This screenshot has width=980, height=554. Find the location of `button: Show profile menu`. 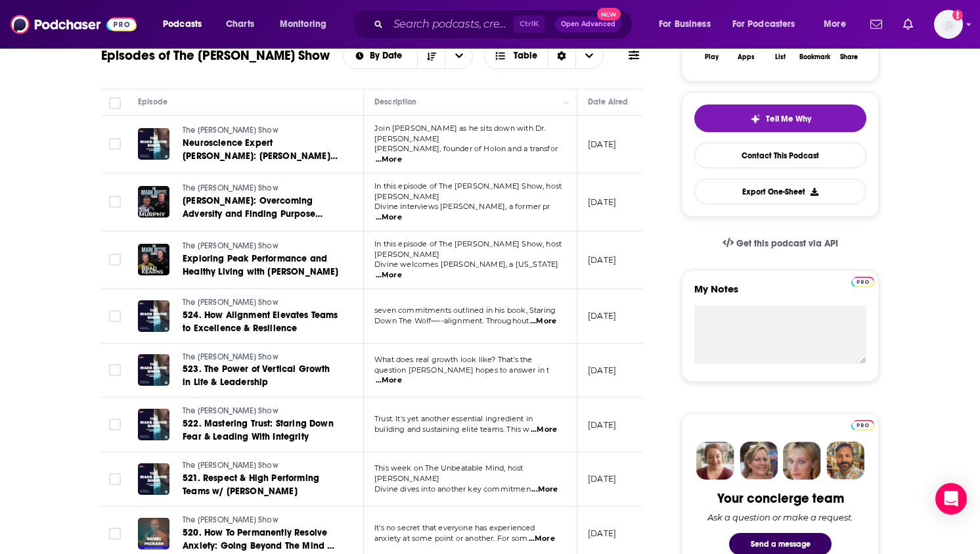

button: Show profile menu is located at coordinates (949, 25).